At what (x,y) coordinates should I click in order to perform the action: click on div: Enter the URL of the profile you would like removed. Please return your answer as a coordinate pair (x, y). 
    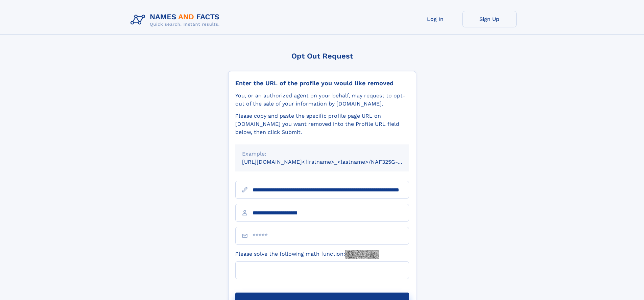
    Looking at the image, I should click on (322, 83).